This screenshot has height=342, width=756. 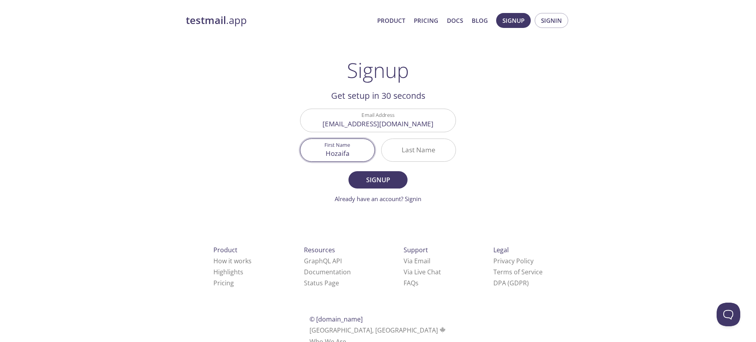 I want to click on a: Status Page, so click(x=321, y=283).